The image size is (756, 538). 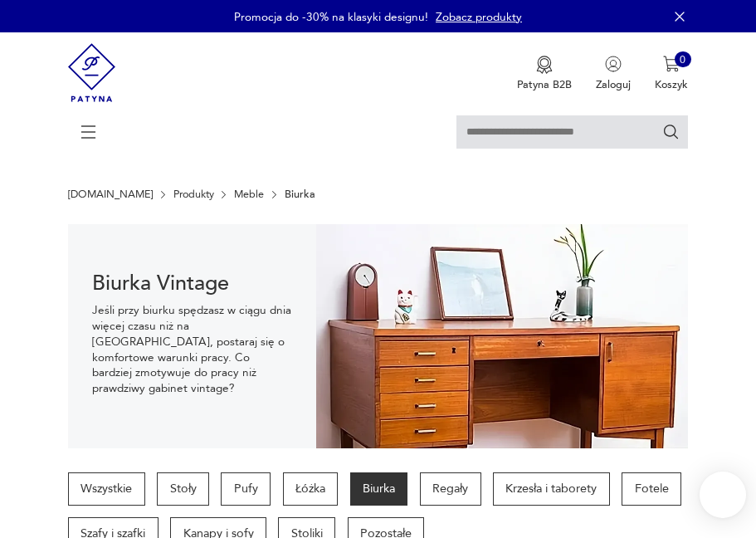 What do you see at coordinates (652, 489) in the screenshot?
I see `p: Fotele` at bounding box center [652, 489].